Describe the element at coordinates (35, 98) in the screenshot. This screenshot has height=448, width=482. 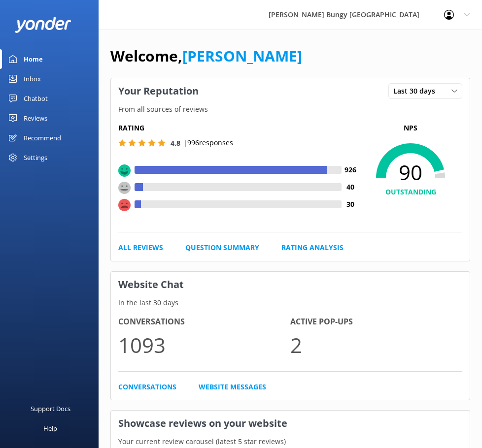
I see `div: Chatbot` at that location.